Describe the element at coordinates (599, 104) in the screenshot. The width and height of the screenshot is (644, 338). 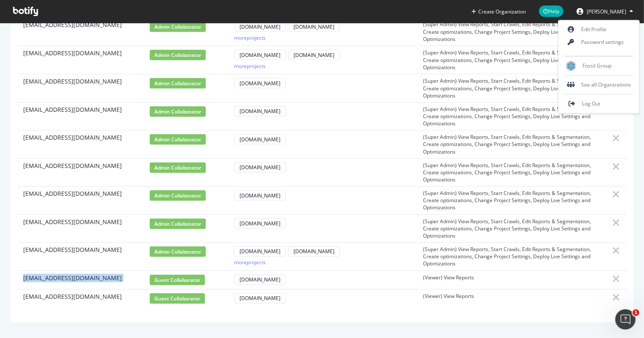
I see `a: Log Out` at that location.